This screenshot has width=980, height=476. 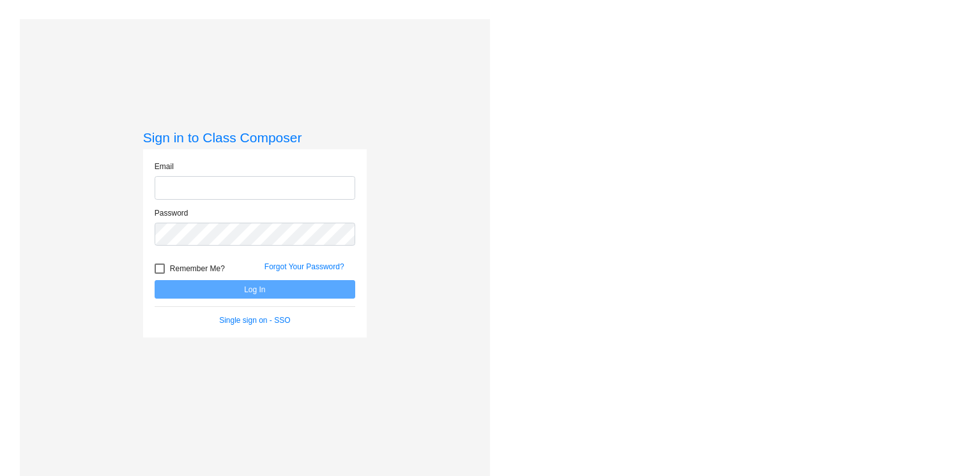 I want to click on h3: Sign in to Class Composer, so click(x=255, y=137).